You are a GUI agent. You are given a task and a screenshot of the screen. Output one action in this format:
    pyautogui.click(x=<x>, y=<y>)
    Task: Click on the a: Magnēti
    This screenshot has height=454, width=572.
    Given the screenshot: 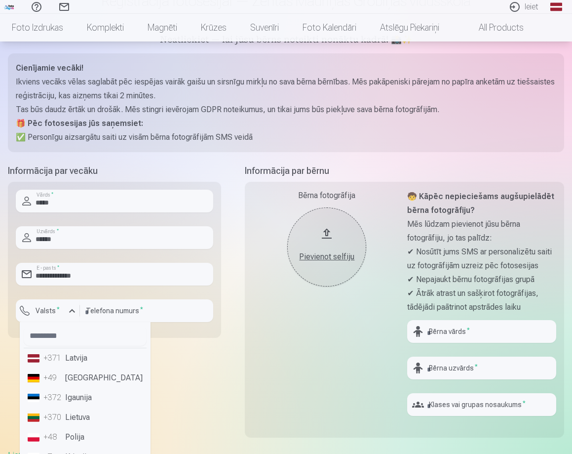 What is the action you would take?
    pyautogui.click(x=162, y=28)
    